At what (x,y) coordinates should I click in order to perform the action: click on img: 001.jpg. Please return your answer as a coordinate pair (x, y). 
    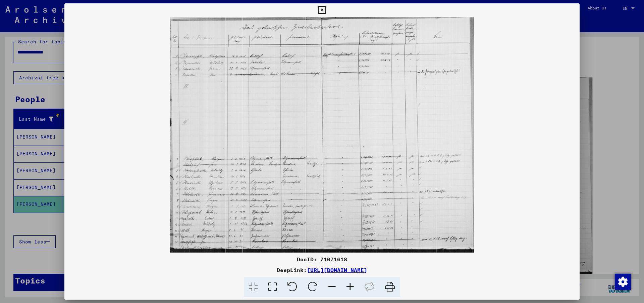
    Looking at the image, I should click on (322, 134).